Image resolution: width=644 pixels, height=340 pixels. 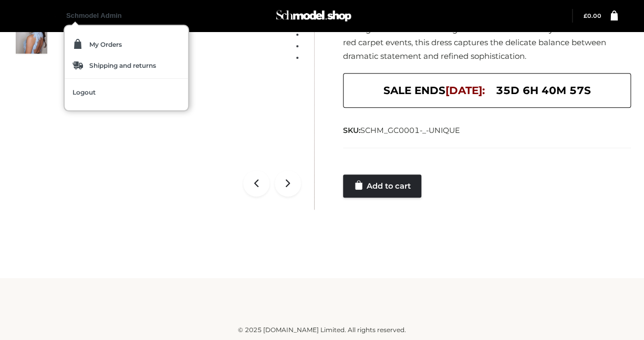 What do you see at coordinates (122, 65) in the screenshot?
I see `span: Shipping and returns` at bounding box center [122, 65].